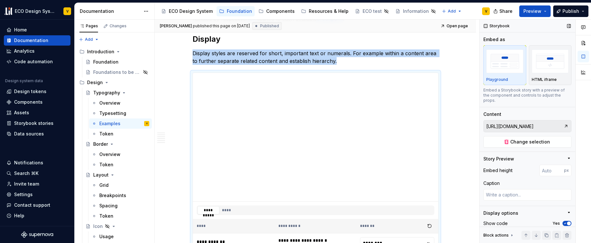  Describe the element at coordinates (528, 142) in the screenshot. I see `button: Change selection` at that location.